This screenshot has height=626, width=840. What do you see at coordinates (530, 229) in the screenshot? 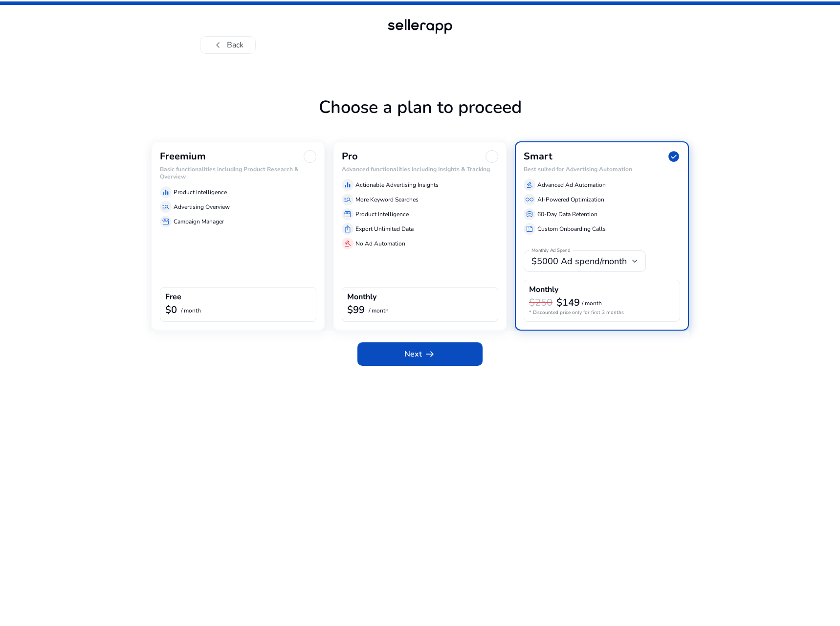
I see `span: summarize` at bounding box center [530, 229].